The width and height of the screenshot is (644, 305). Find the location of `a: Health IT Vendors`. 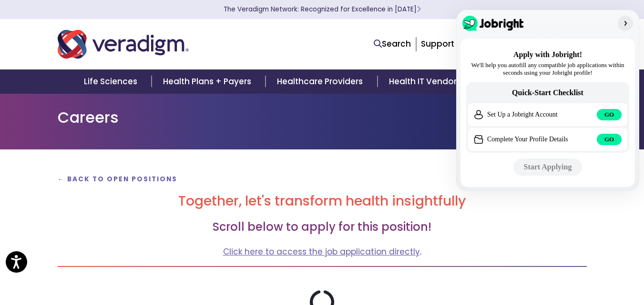

a: Health IT Vendors is located at coordinates (426, 82).